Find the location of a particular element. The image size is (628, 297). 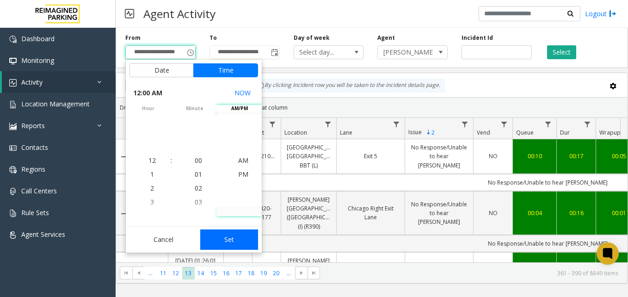

label: Incident Id is located at coordinates (477, 38).